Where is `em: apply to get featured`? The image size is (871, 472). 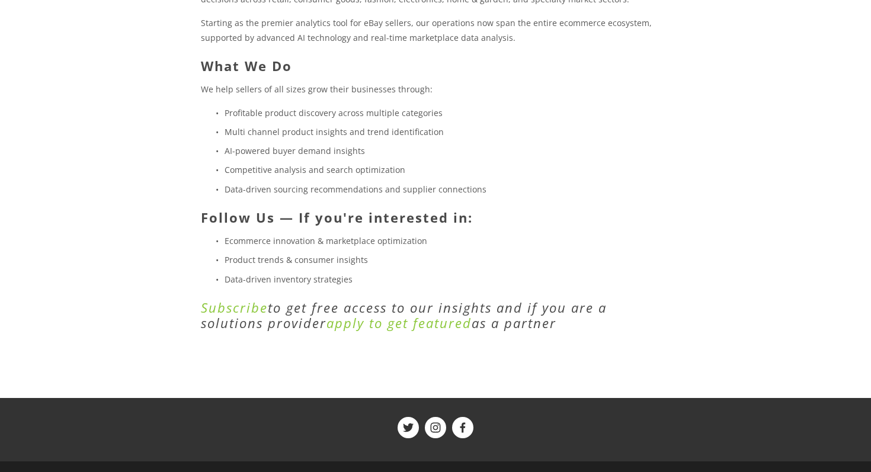
em: apply to get featured is located at coordinates (399, 323).